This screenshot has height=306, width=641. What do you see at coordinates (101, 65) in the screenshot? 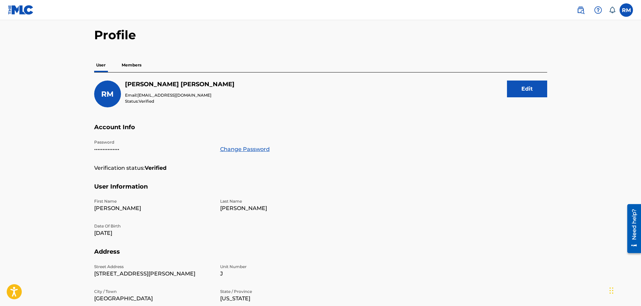
I see `p: User` at bounding box center [101, 65].